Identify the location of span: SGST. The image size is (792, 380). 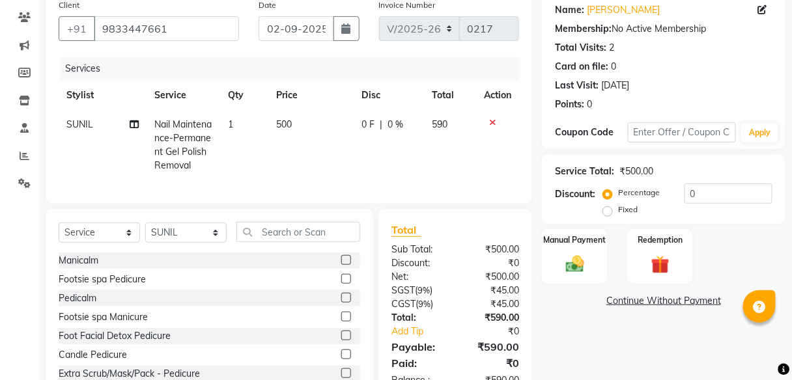
(403, 291).